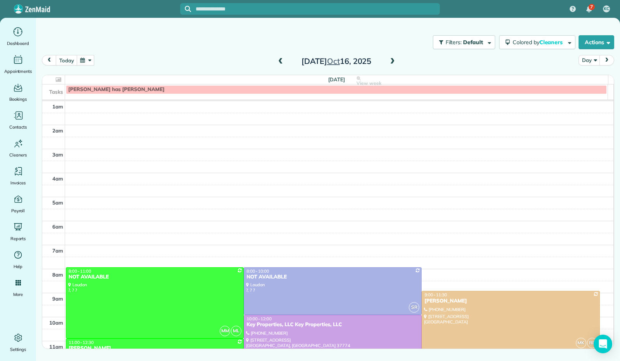  What do you see at coordinates (58, 179) in the screenshot?
I see `span: 4am` at bounding box center [58, 179].